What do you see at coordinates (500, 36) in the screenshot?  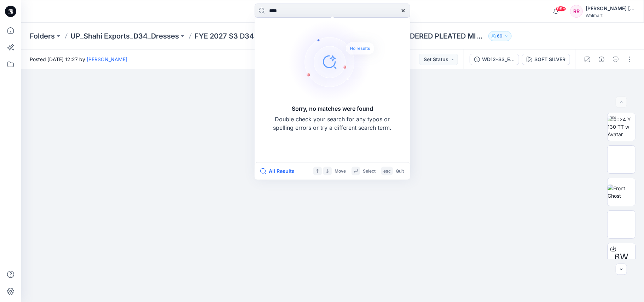 I see `p: 69` at bounding box center [500, 36].